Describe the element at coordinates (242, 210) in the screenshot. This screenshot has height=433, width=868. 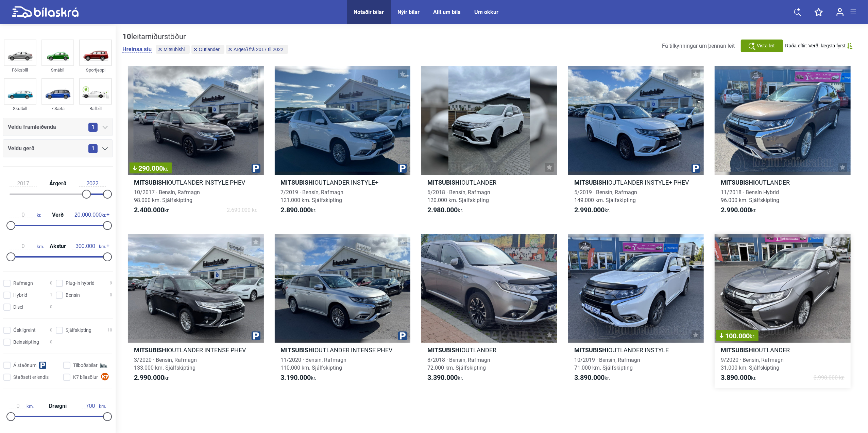
I see `span: 2.690.000 kr.` at that location.